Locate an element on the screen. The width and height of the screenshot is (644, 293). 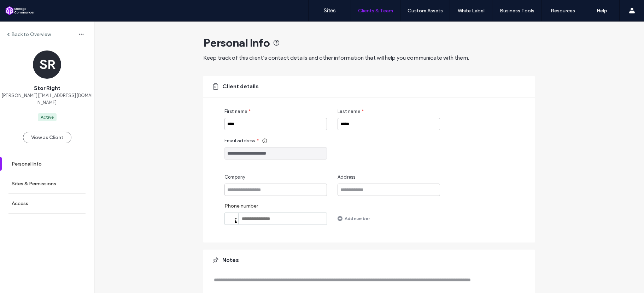
label: Access is located at coordinates (20, 203).